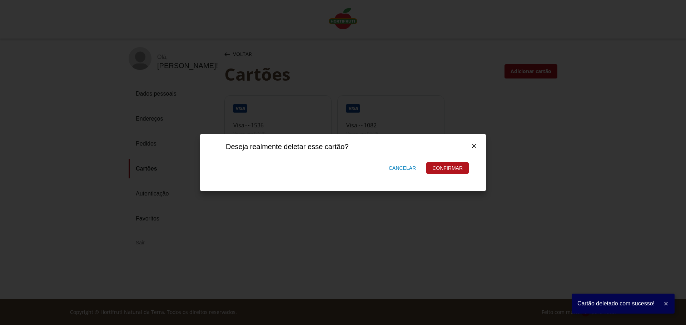  I want to click on div: Cartão deletado com sucesso!, so click(619, 304).